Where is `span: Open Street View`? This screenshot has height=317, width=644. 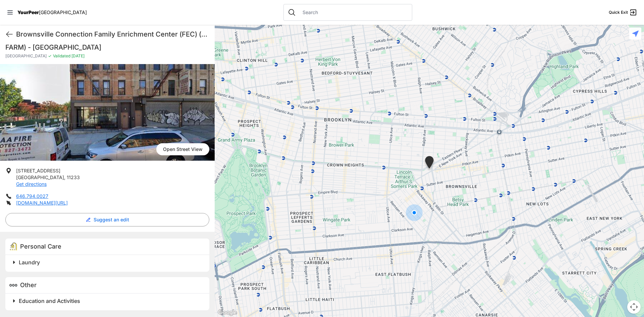
span: Open Street View is located at coordinates (183, 149).